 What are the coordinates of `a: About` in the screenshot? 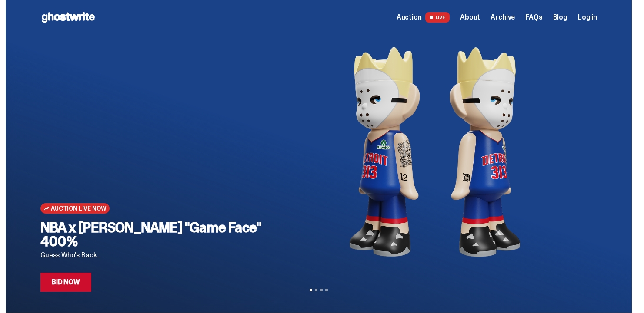 It's located at (470, 17).